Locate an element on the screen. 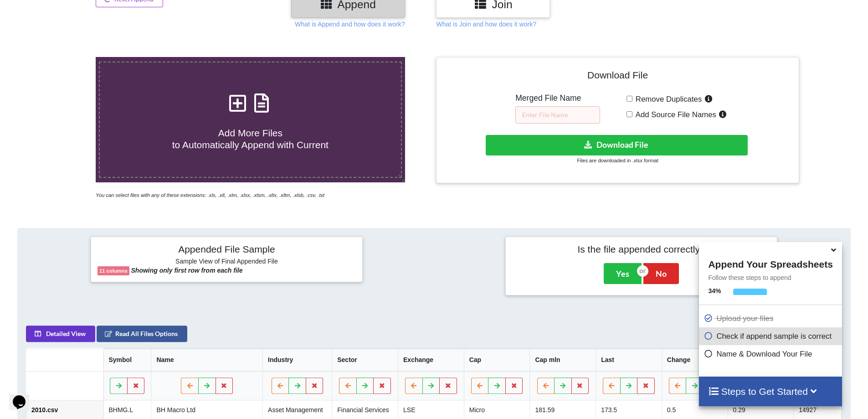 The height and width of the screenshot is (419, 868). p: Upload your files is located at coordinates (771, 318).